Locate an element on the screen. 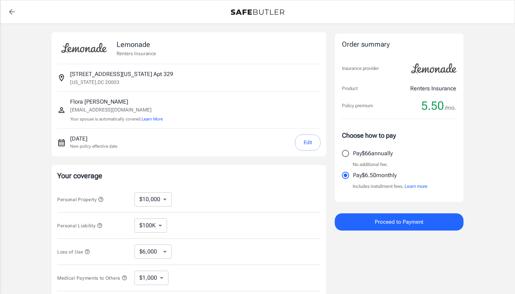 The height and width of the screenshot is (294, 515). svg: Insured address is located at coordinates (62, 78).